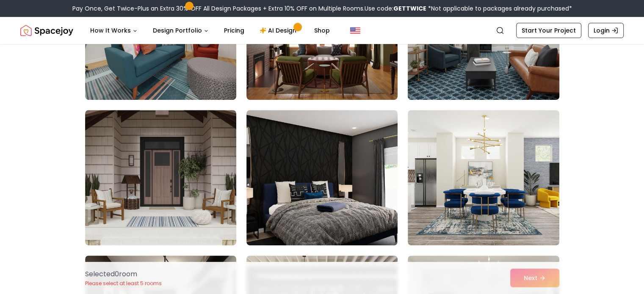 This screenshot has height=294, width=644. Describe the element at coordinates (123, 283) in the screenshot. I see `p: Please select at least 5 rooms` at that location.